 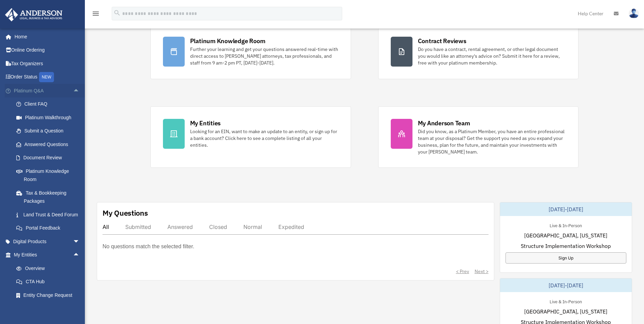 What do you see at coordinates (492, 56) in the screenshot?
I see `div: Do you have a contract, rental agreement, or other legal document you would like an attorney's ad...` at bounding box center [492, 56].